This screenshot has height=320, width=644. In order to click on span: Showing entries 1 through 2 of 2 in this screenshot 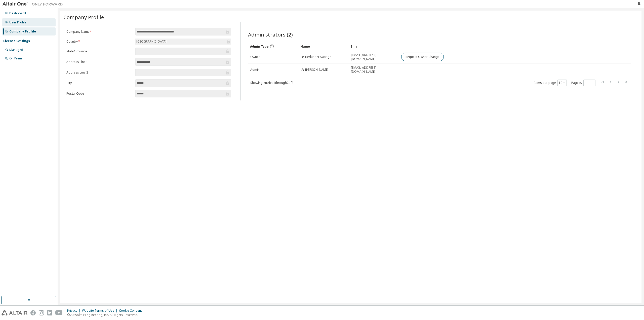, I will do `click(272, 83)`.